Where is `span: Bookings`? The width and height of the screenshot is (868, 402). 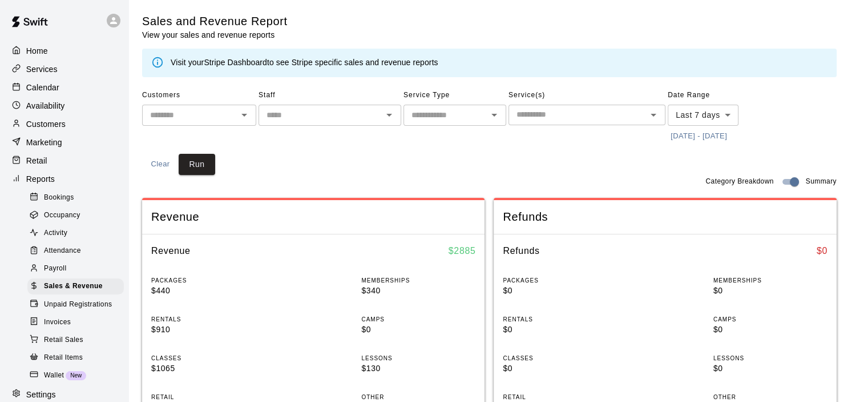
span: Bookings is located at coordinates (59, 198).